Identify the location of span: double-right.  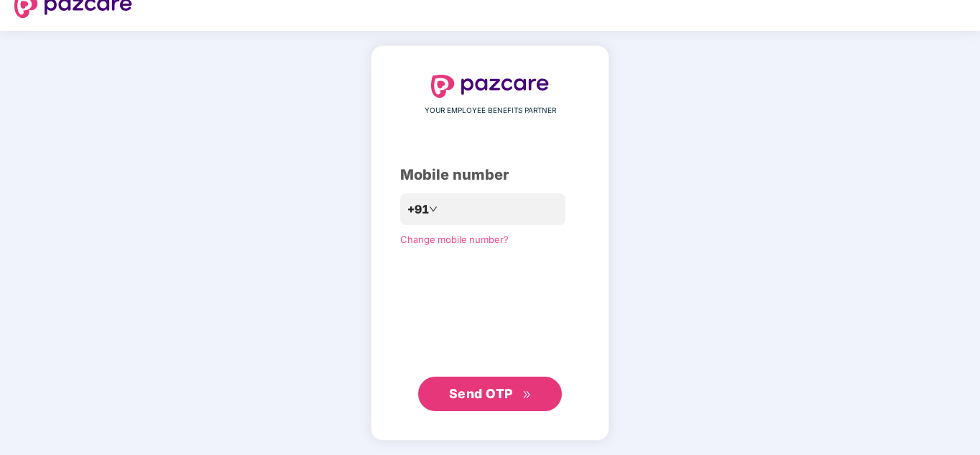
(527, 395).